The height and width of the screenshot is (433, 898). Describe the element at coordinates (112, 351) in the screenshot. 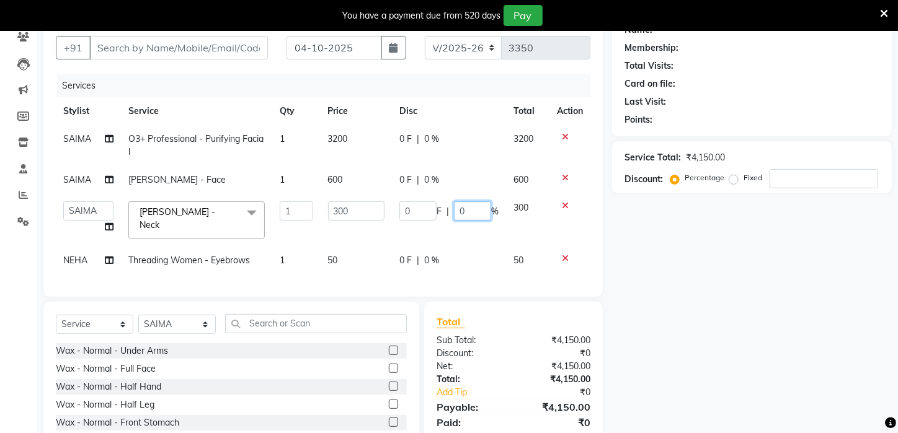

I see `div: Wax - Normal - Under Arms` at that location.